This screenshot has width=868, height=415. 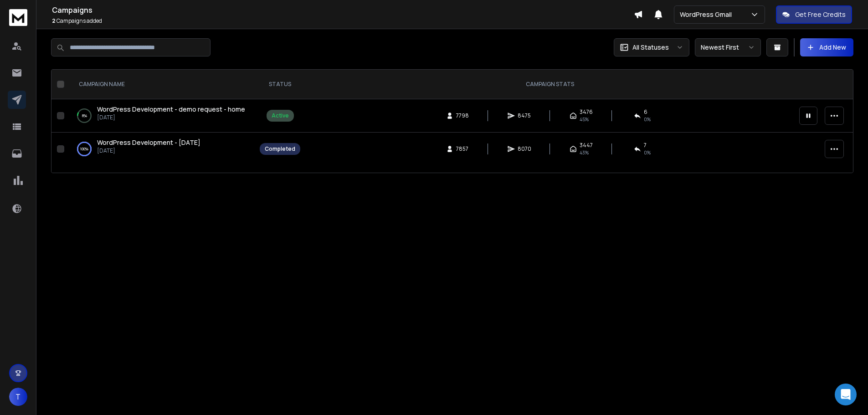 I want to click on span: 43 %, so click(x=584, y=153).